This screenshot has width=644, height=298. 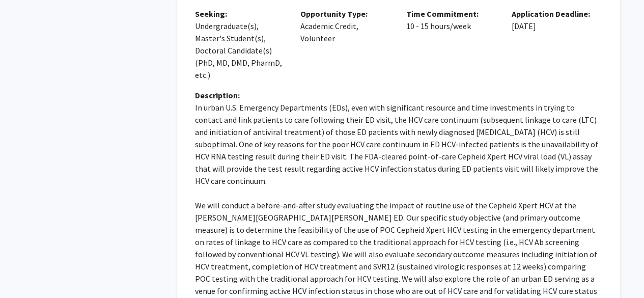 What do you see at coordinates (211, 14) in the screenshot?
I see `b: Seeking:` at bounding box center [211, 14].